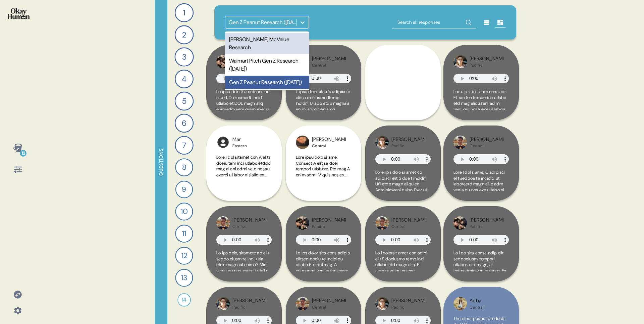  Describe the element at coordinates (18, 13) in the screenshot. I see `img: okayhuman.3b1b6348.png` at that location.